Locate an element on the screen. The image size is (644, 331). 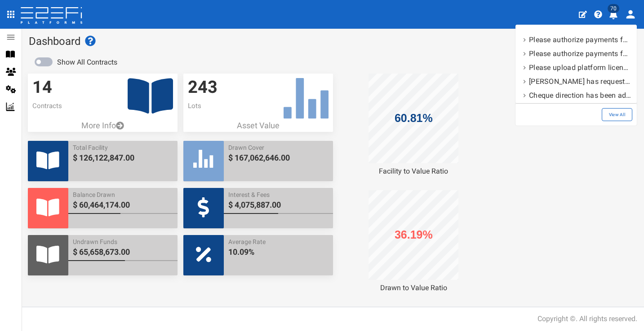
a: Please authorize payments for Drawdown 13 for the contract SEDG0003 - 196, 206 & 208 Fleming Road... is located at coordinates (576, 39).